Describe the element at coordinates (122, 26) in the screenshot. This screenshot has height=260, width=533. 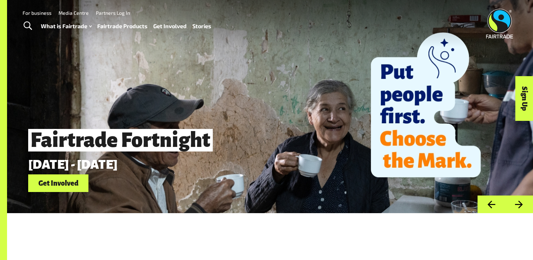
I see `a: Fairtrade Products` at that location.